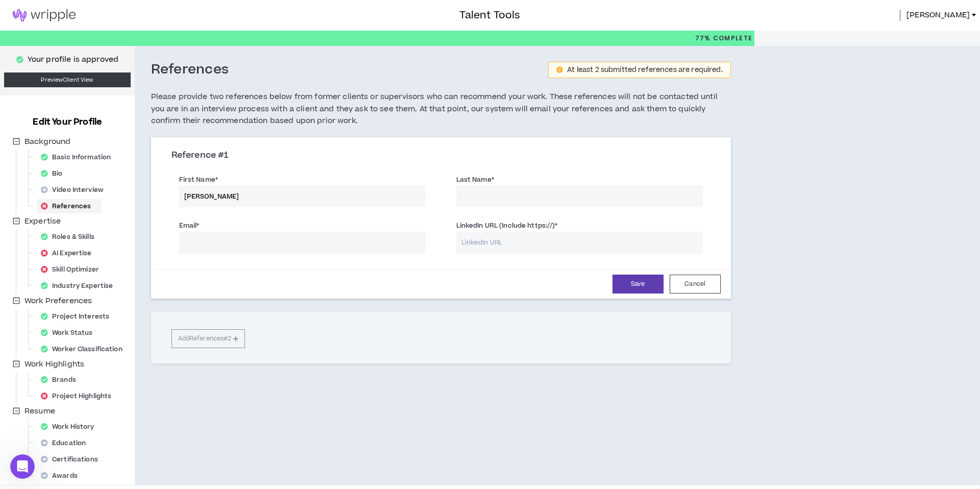 The height and width of the screenshot is (489, 980). What do you see at coordinates (70, 253) in the screenshot?
I see `div: AI Expertise` at bounding box center [70, 253].